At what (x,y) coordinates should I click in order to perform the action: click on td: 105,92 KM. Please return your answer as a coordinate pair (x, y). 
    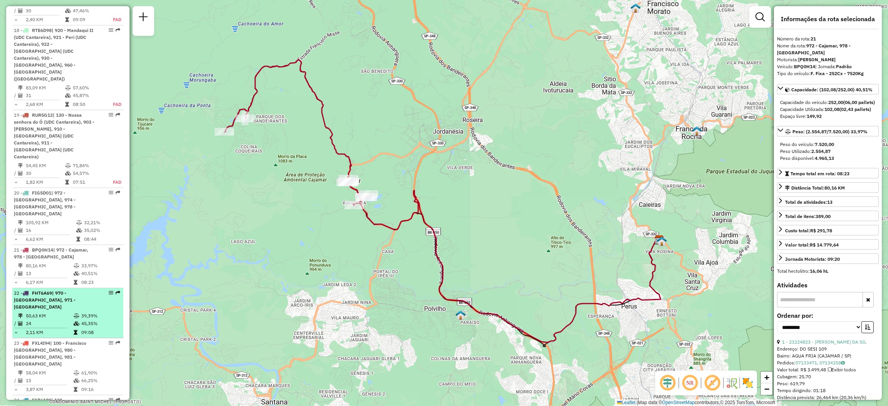
    Looking at the image, I should click on (51, 223).